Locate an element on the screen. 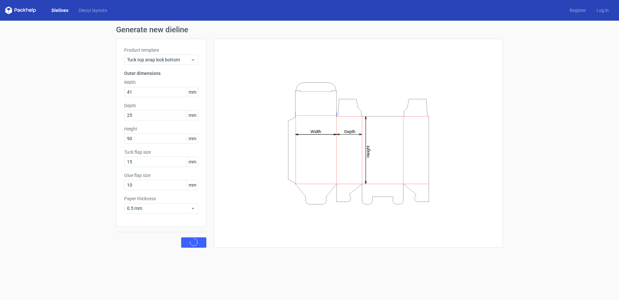  label: Glue flap size is located at coordinates (161, 175).